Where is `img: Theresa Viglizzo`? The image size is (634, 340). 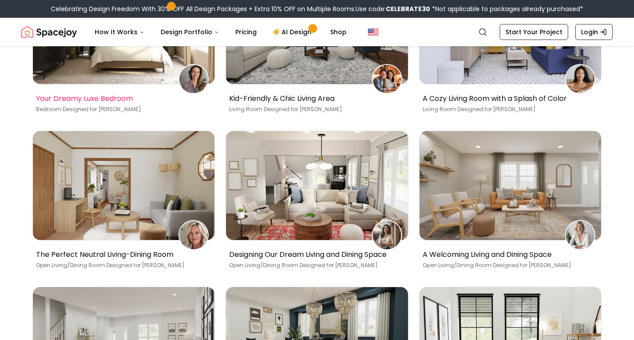 img: Theresa Viglizzo is located at coordinates (387, 79).